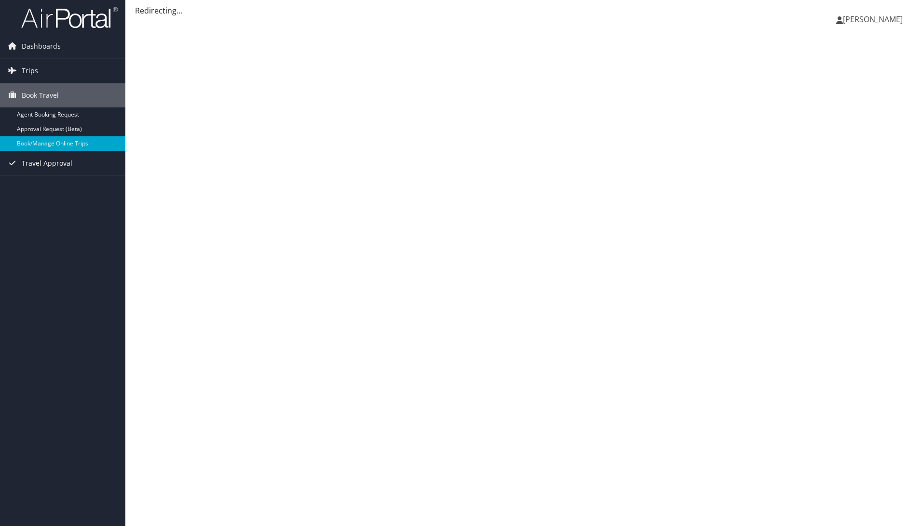 The height and width of the screenshot is (526, 922). Describe the element at coordinates (41, 46) in the screenshot. I see `span: Dashboards` at that location.